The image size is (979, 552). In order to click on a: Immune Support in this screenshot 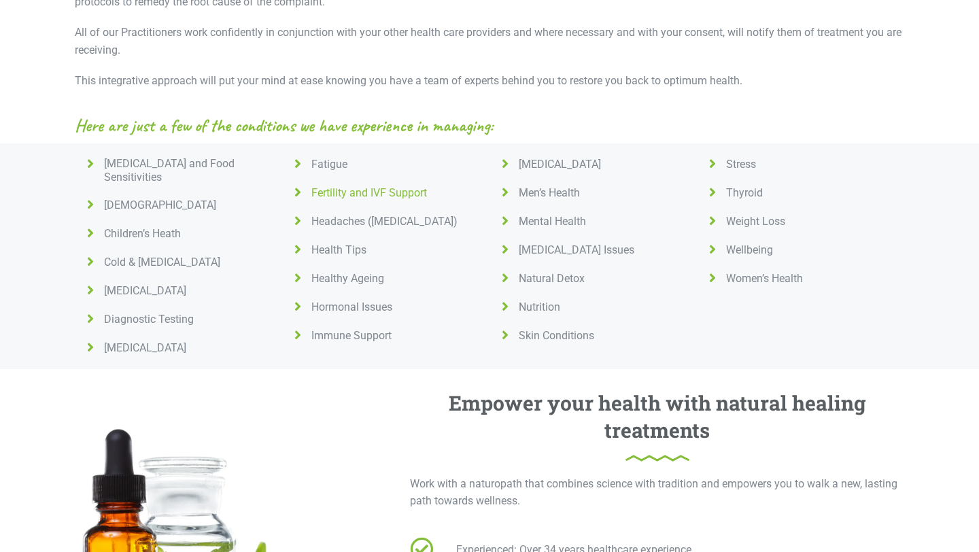, I will do `click(385, 336)`.